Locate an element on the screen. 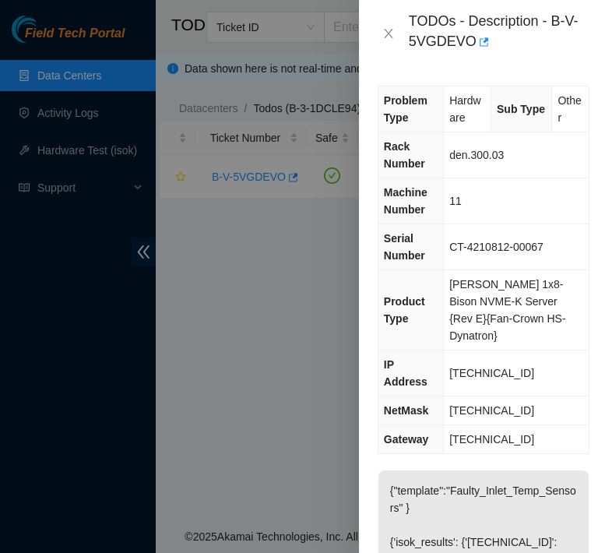 The width and height of the screenshot is (598, 553). button: Close is located at coordinates (389, 34).